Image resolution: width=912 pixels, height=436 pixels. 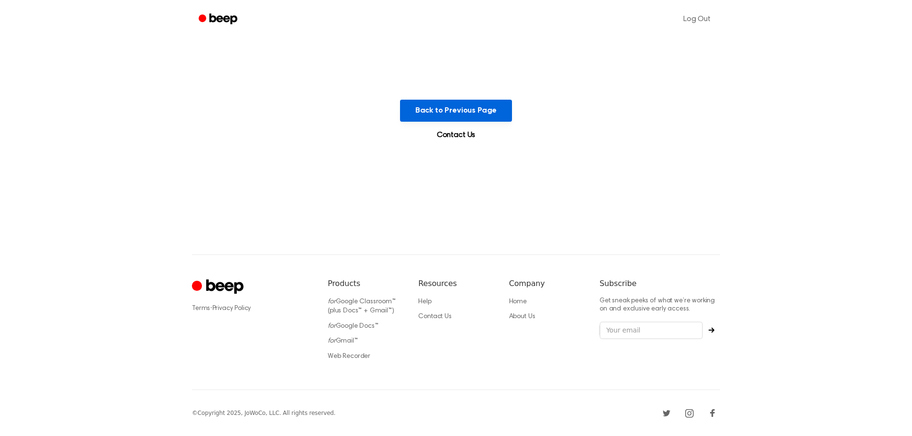 I want to click on h6: Subscribe, so click(x=660, y=283).